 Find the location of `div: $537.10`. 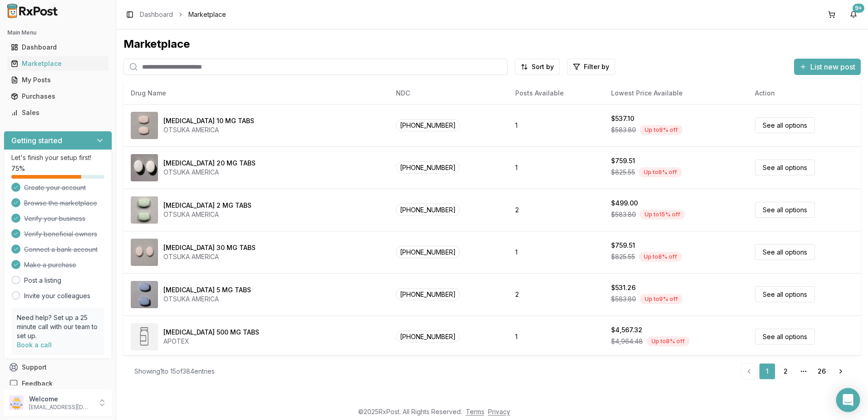

div: $537.10 is located at coordinates (622, 119).